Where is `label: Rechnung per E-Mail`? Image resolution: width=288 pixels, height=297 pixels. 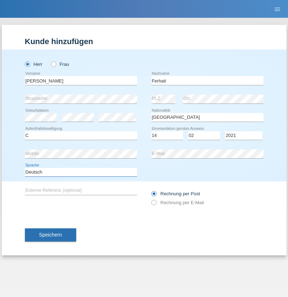
label: Rechnung per E-Mail is located at coordinates (177, 202).